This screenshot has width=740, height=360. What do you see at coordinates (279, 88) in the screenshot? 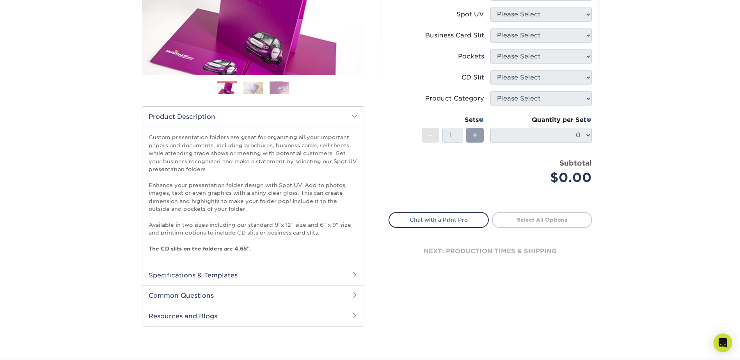
I see `img: Presentation Folders 03` at bounding box center [279, 88].